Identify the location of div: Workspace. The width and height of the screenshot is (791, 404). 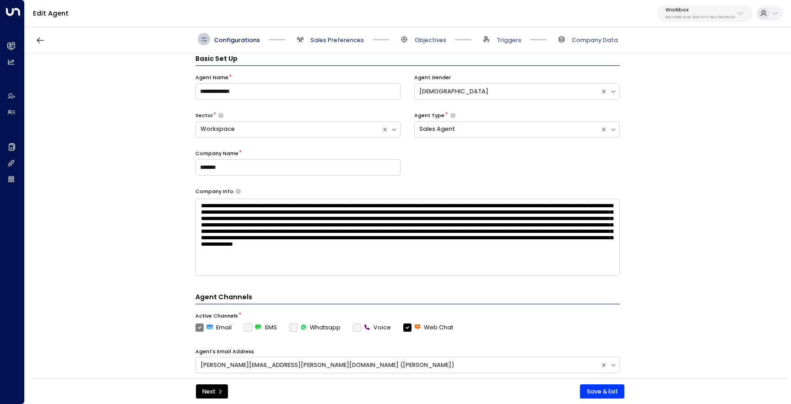
(288, 129).